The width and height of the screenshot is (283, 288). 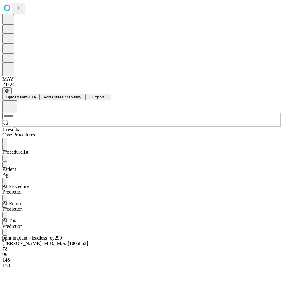 I want to click on button: kebab-menu, so click(x=10, y=107).